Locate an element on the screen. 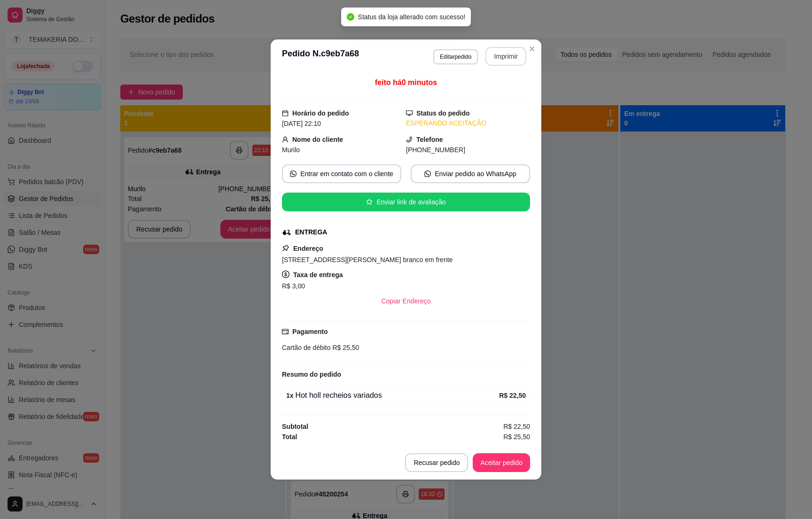 Image resolution: width=812 pixels, height=519 pixels. button: Recusar pedido is located at coordinates (436, 463).